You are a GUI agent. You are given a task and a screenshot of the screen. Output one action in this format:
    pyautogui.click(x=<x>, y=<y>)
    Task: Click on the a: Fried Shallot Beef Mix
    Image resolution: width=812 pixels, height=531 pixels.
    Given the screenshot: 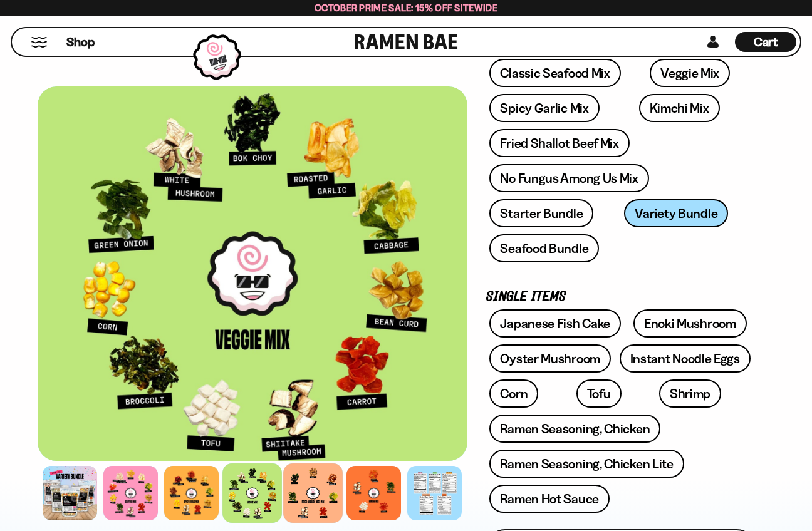 What is the action you would take?
    pyautogui.click(x=559, y=143)
    